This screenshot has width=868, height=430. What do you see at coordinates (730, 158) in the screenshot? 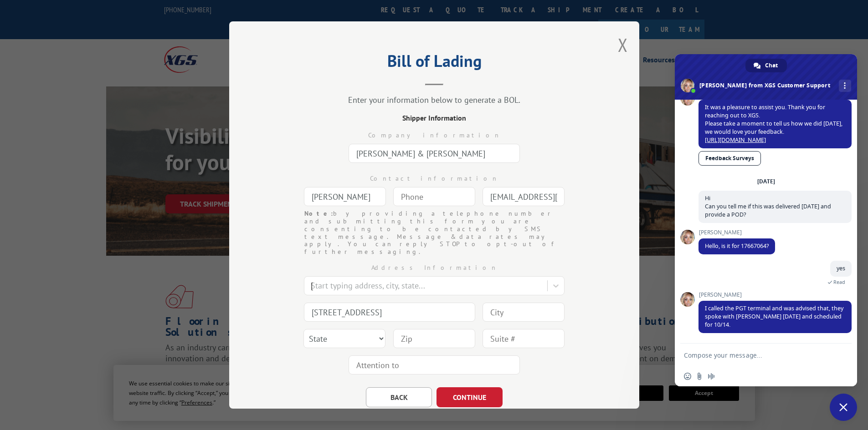
I see `a: Feedback Surveys` at bounding box center [730, 158].